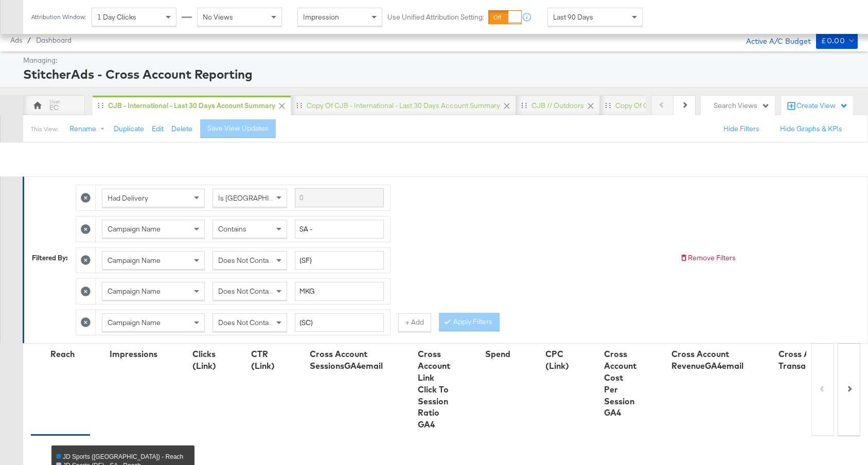 Image resolution: width=868 pixels, height=465 pixels. I want to click on label: Use Unified Attribution Setting:, so click(436, 17).